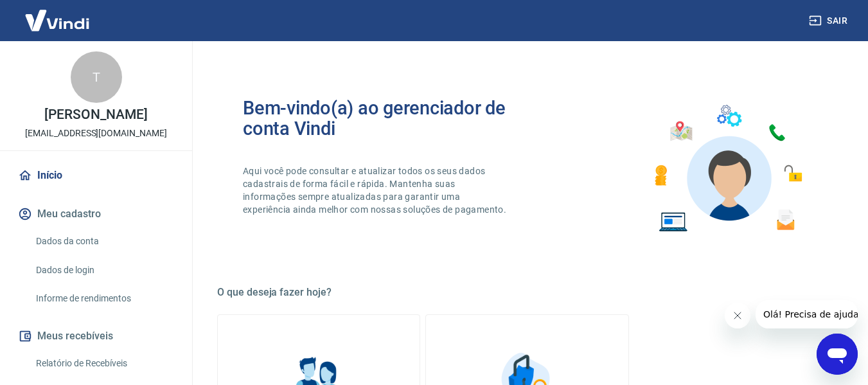 The width and height of the screenshot is (868, 385). What do you see at coordinates (96, 175) in the screenshot?
I see `a: Início` at bounding box center [96, 175].